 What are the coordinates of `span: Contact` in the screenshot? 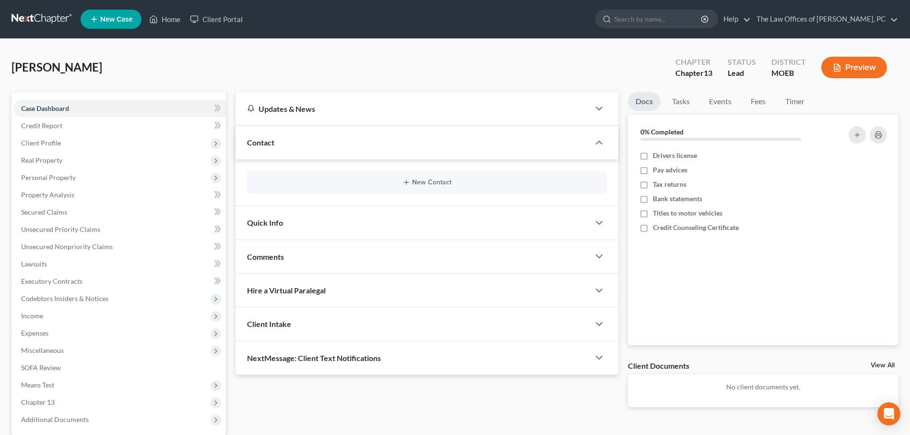 It's located at (261, 142).